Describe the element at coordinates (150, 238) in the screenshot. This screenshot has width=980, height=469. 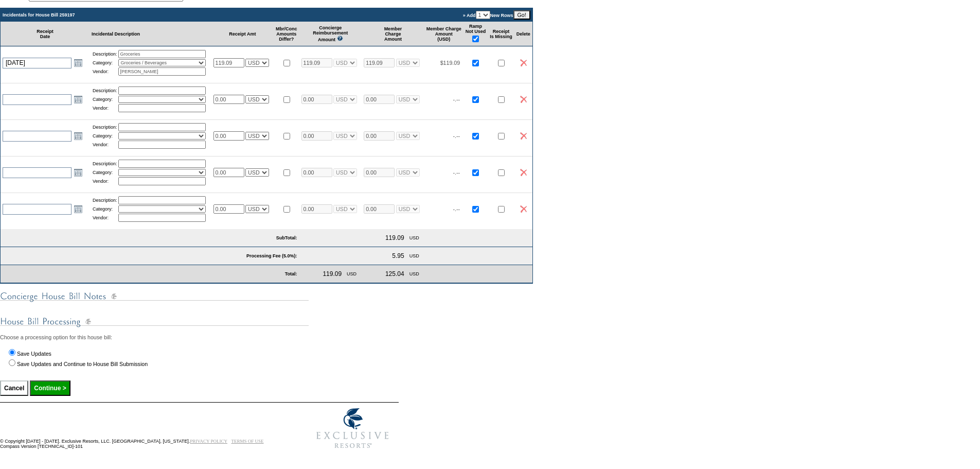
I see `td: SubTotal:` at that location.